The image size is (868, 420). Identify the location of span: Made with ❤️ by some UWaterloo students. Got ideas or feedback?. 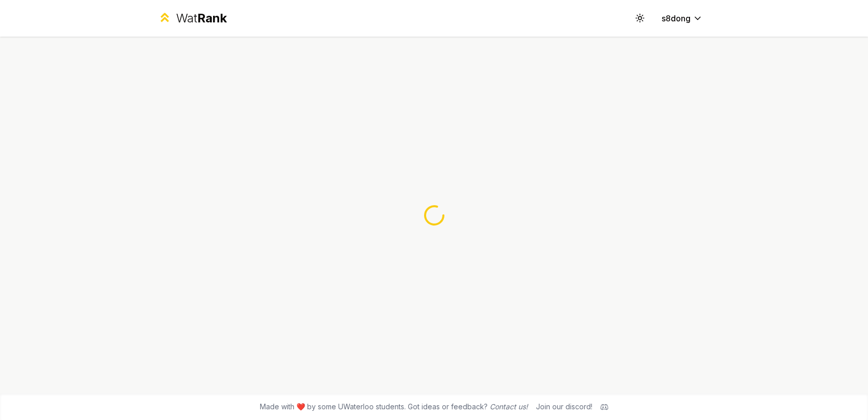
(393, 407).